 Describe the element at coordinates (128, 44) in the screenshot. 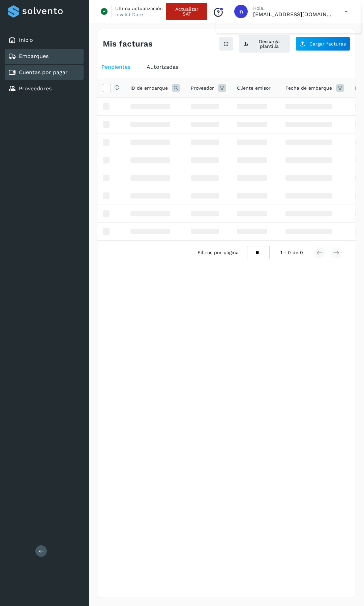

I see `h4: Mis facturas` at that location.